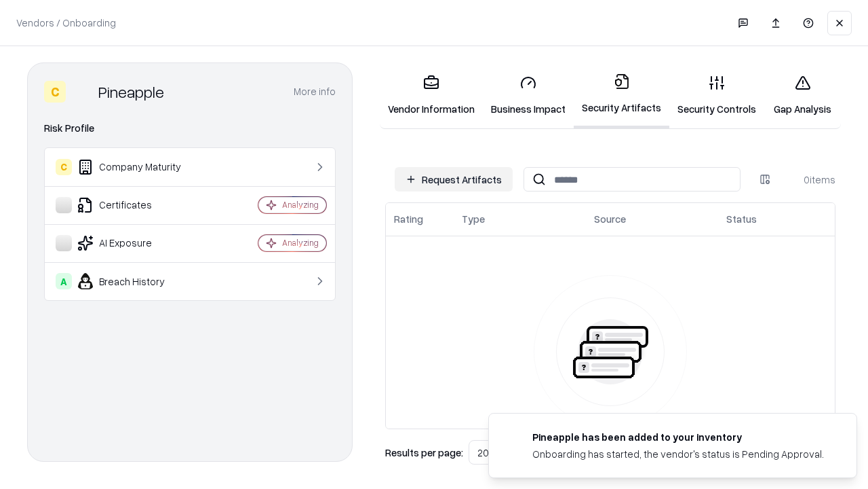 The width and height of the screenshot is (868, 489). What do you see at coordinates (741, 219) in the screenshot?
I see `div: Status` at bounding box center [741, 219].